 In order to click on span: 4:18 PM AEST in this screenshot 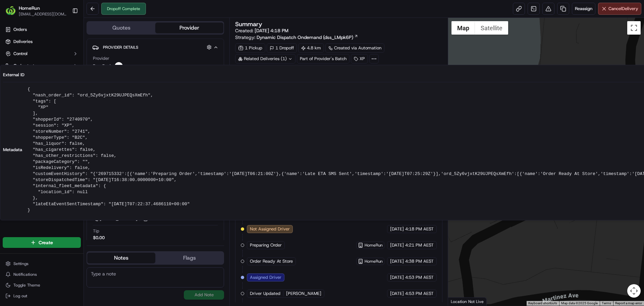, I will do `click(420, 229)`.